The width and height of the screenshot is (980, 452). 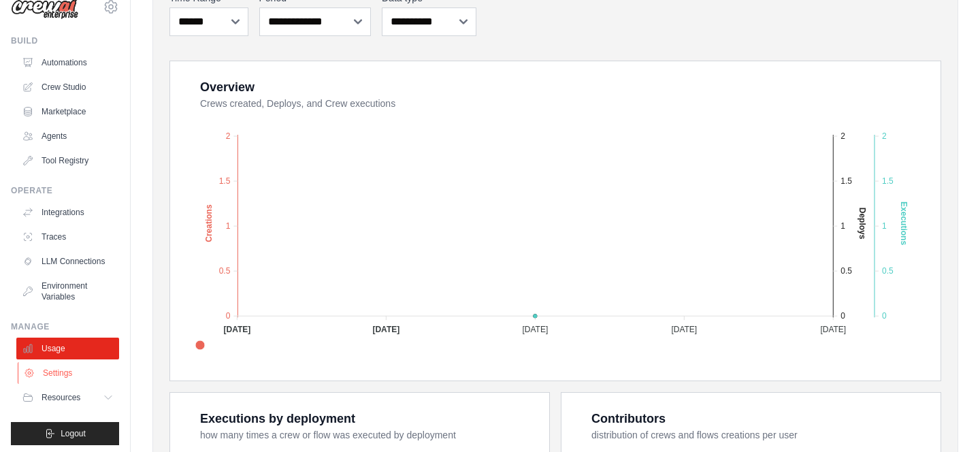 What do you see at coordinates (67, 112) in the screenshot?
I see `a: Marketplace` at bounding box center [67, 112].